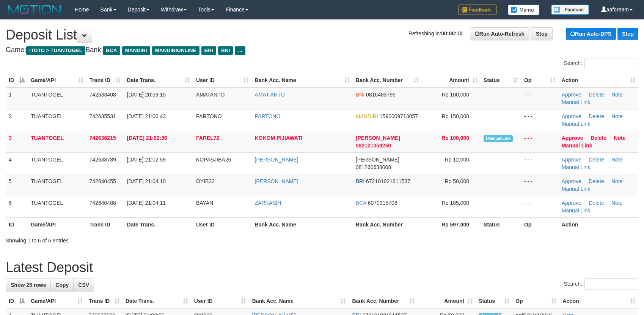  Describe the element at coordinates (222, 80) in the screenshot. I see `th: User ID: activate to sort column ascending` at that location.